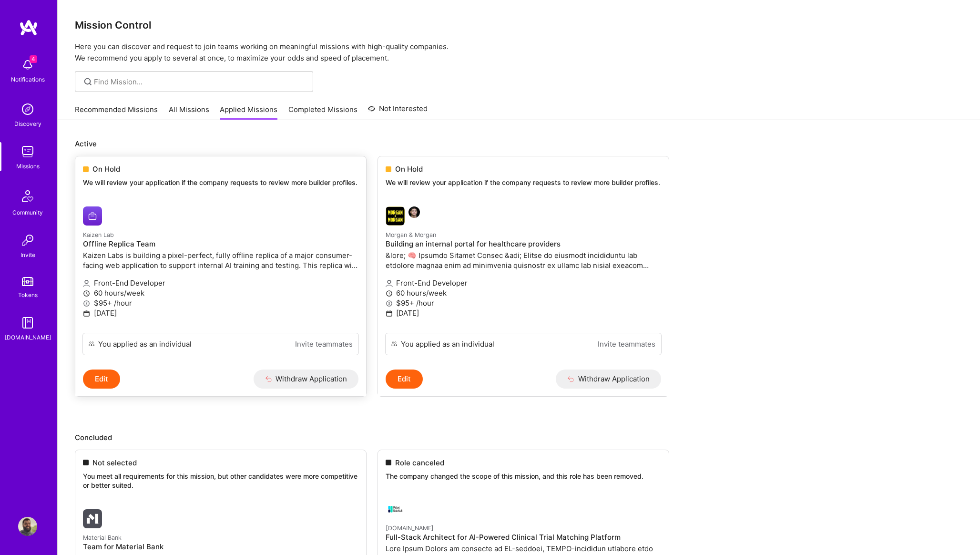  I want to click on a: Morgan & Morgan company logoWesley BerredoMorgan & MorganBuilding an internal portal for healthca..., so click(524, 265).